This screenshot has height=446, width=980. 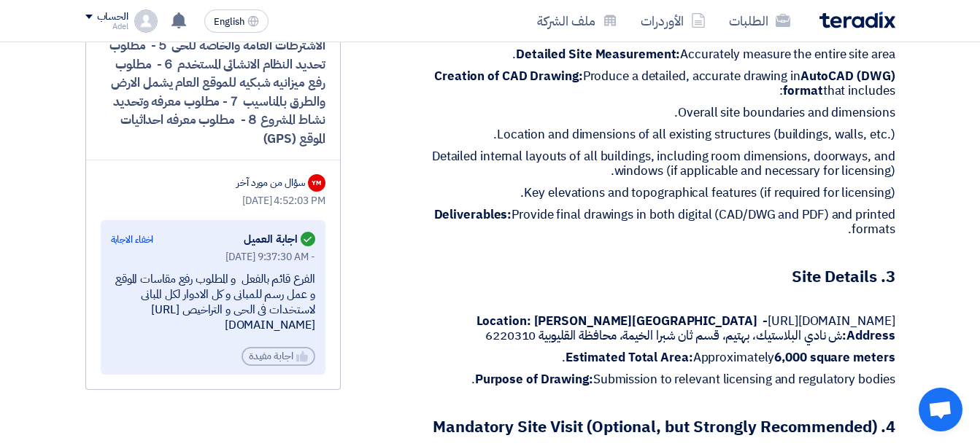 What do you see at coordinates (760, 21) in the screenshot?
I see `a: الطلبات` at bounding box center [760, 21].